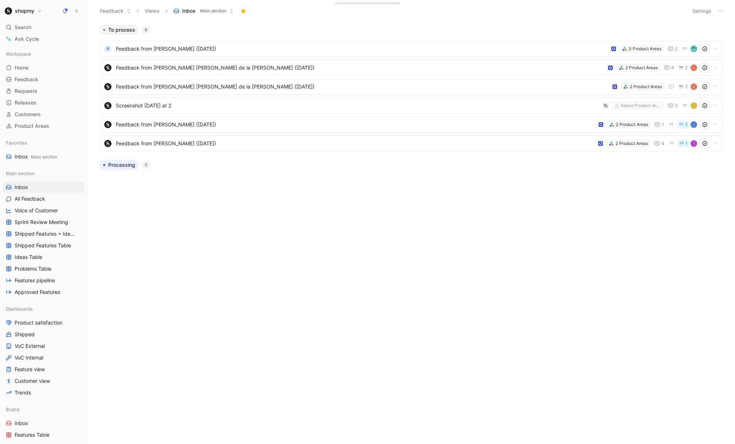 The height and width of the screenshot is (444, 735). I want to click on span: Features Table, so click(32, 435).